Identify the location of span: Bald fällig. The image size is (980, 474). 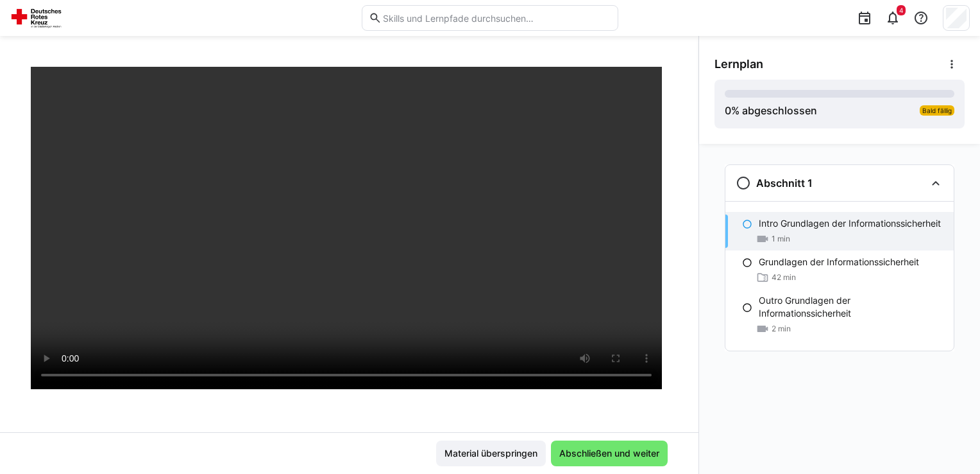
(937, 110).